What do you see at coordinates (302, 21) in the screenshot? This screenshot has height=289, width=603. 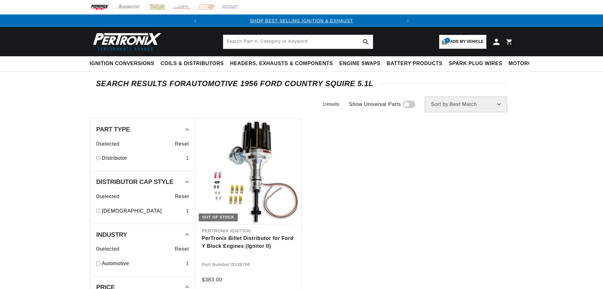 I see `div: Announcement` at bounding box center [302, 21].